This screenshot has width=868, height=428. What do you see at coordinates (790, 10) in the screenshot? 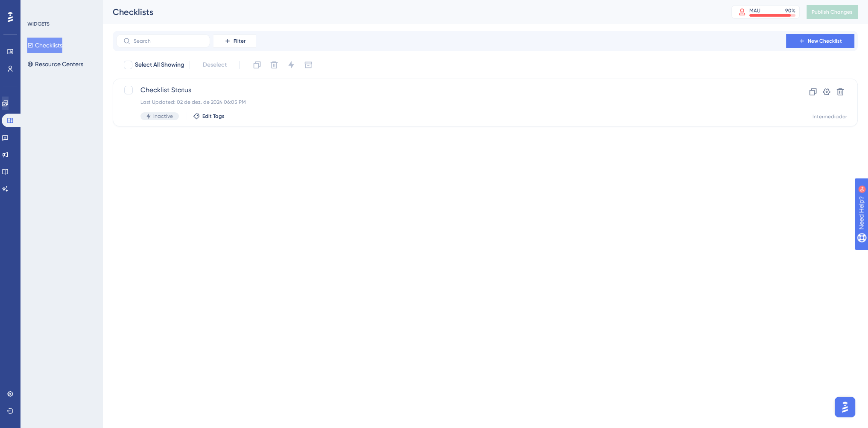
I see `div: 90 %` at bounding box center [790, 10].